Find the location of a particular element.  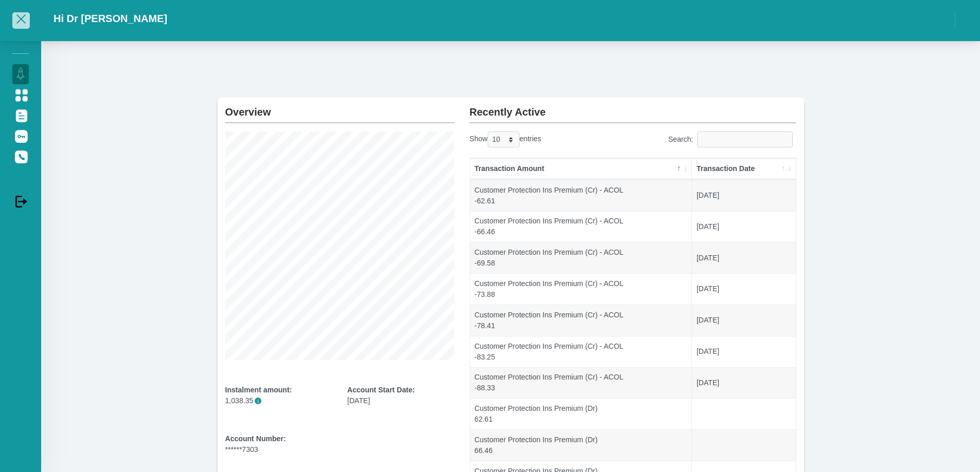

td: Customer Protection Ins Premium (Dr) 62.61 is located at coordinates (581, 414).